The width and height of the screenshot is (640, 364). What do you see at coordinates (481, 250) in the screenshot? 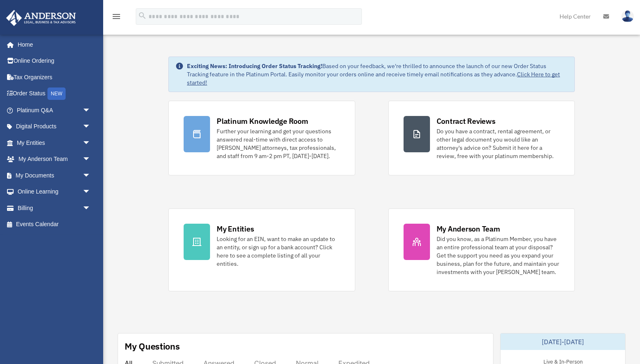
I see `a: My Anderson Team Did you know, as a Platinum Member, you have an entire professional team at your...` at bounding box center [481, 250].